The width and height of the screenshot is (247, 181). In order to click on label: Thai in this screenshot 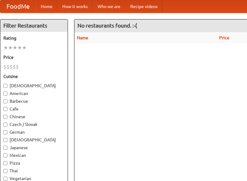, I will do `click(34, 171)`.